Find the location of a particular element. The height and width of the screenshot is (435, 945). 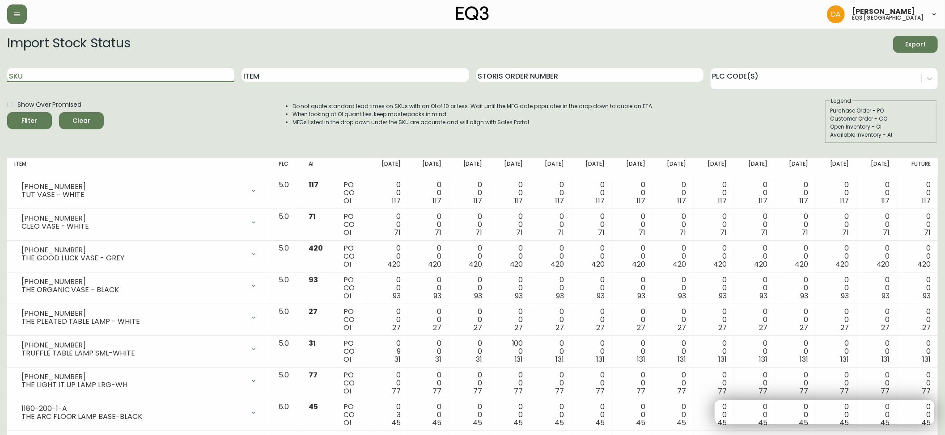

button: Clear is located at coordinates (81, 121).